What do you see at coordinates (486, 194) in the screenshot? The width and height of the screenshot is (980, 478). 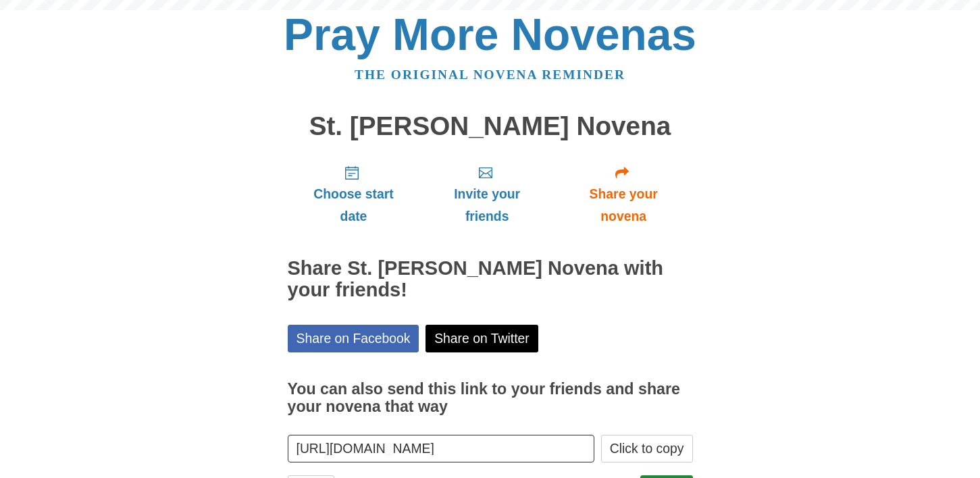 I see `a: Invite your friends` at bounding box center [486, 194].